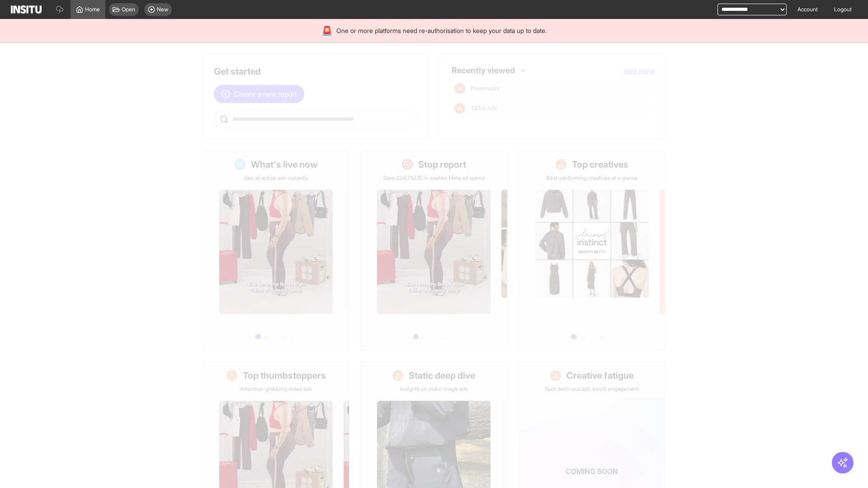 This screenshot has height=488, width=868. I want to click on span: One or more platforms need re-authorisation to keep your data up to date., so click(442, 31).